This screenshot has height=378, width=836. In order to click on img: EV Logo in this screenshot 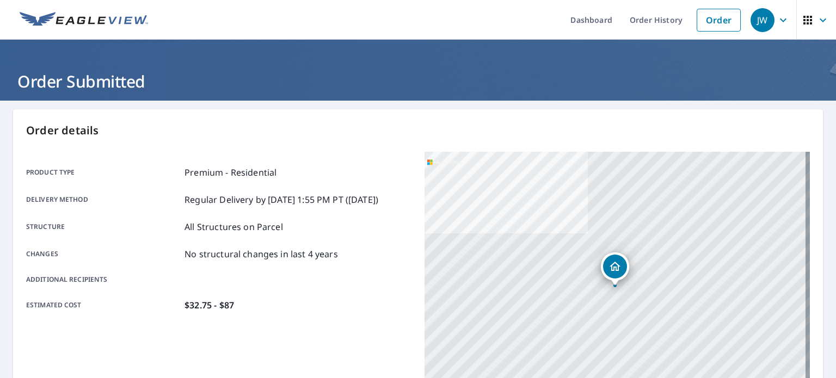, I will do `click(84, 20)`.